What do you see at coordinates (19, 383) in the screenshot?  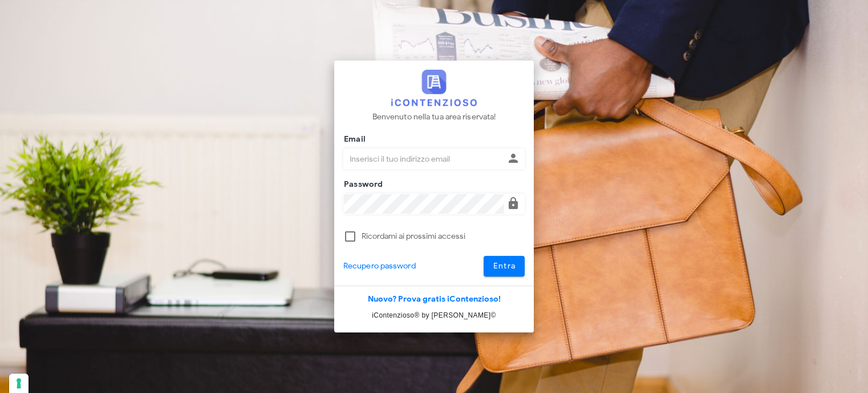 I see `button: Le tue preferenze relative al consenso per le tecnologie di tracciamento` at bounding box center [19, 383].